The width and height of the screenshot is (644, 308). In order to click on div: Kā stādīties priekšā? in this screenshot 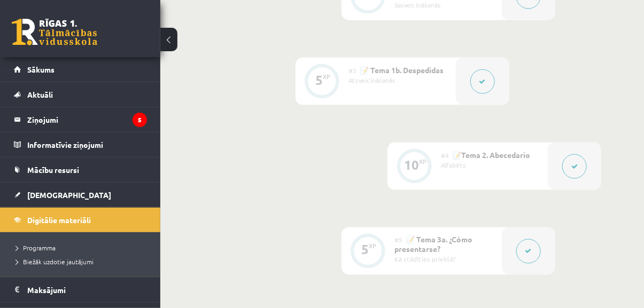, I will do `click(444, 259)`.